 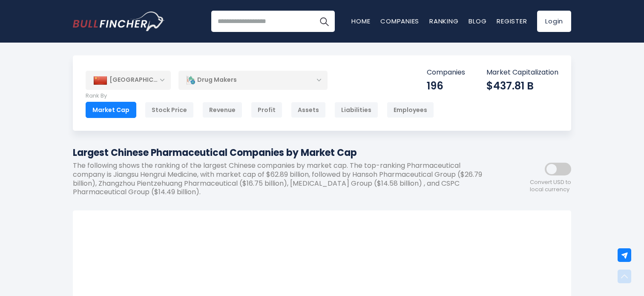 I want to click on div: Market Cap, so click(x=111, y=110).